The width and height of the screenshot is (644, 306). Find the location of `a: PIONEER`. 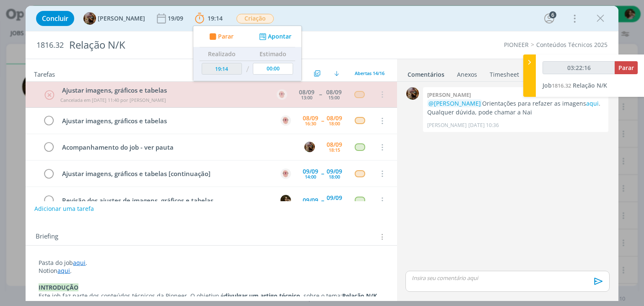

a: PIONEER is located at coordinates (516, 45).